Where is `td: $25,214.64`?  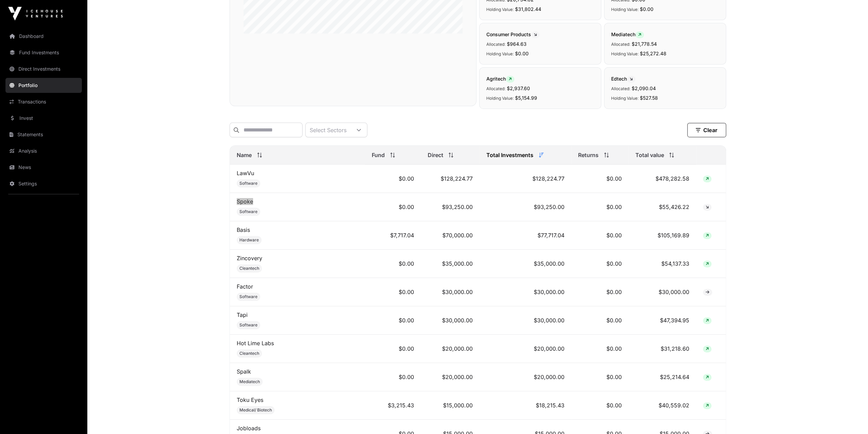 td: $25,214.64 is located at coordinates (662, 377).